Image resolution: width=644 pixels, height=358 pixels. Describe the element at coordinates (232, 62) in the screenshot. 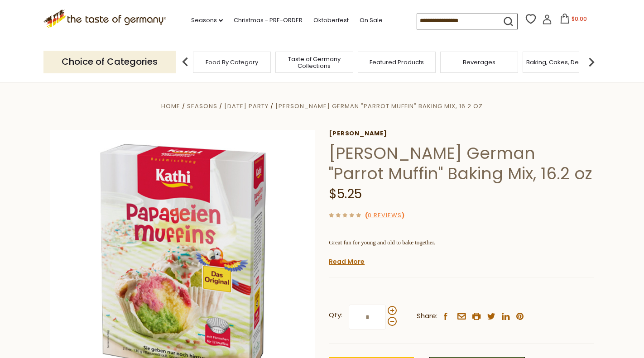

I see `span: Food By Category` at that location.